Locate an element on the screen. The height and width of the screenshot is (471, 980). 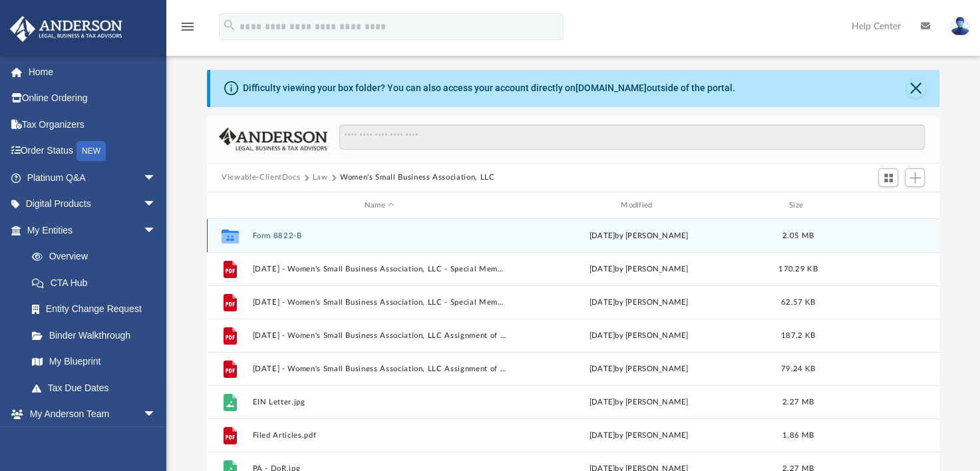
span: 62.57 KB is located at coordinates (798, 302).